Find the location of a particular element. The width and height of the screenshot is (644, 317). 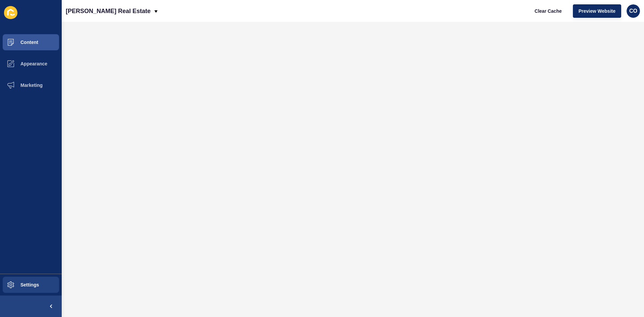

button: Preview Website is located at coordinates (598, 11).